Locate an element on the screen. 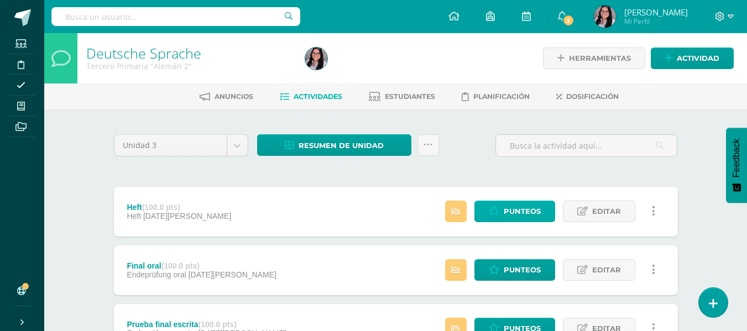 The height and width of the screenshot is (331, 747). a: Estudiantes is located at coordinates (402, 97).